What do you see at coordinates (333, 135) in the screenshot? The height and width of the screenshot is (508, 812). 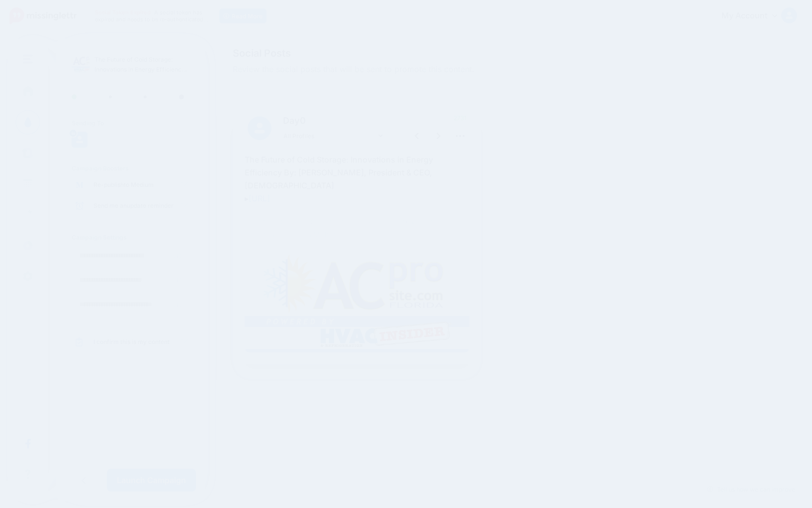 I see `a: All Profiles` at bounding box center [333, 135].